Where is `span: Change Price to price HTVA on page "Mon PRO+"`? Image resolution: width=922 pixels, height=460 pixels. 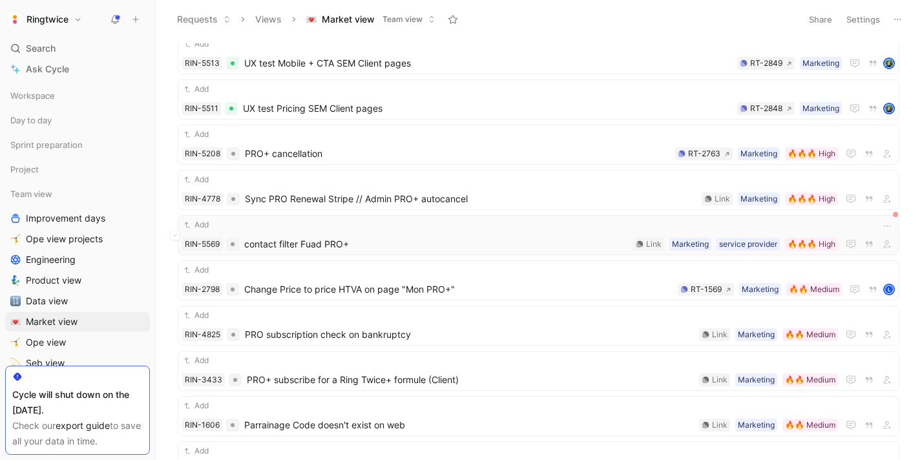
span: Change Price to price HTVA on page "Mon PRO+" is located at coordinates (458, 289).